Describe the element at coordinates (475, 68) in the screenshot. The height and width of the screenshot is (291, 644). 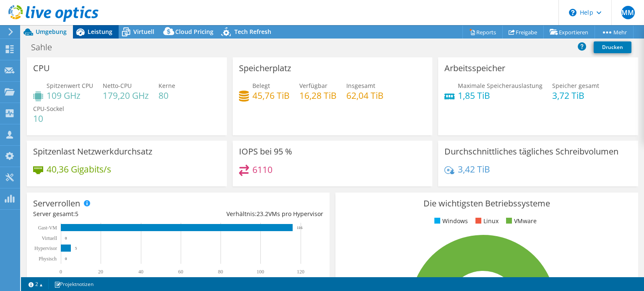
I see `h3: Arbeitsspeicher` at that location.